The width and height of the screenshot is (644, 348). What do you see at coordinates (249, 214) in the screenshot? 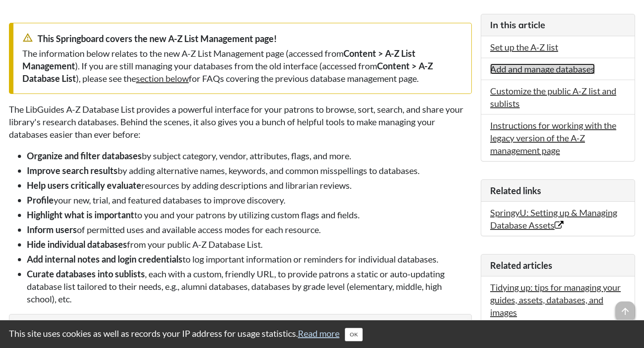
I see `li: to you and your patrons by utilizing custom flags and fields.` at bounding box center [249, 214].